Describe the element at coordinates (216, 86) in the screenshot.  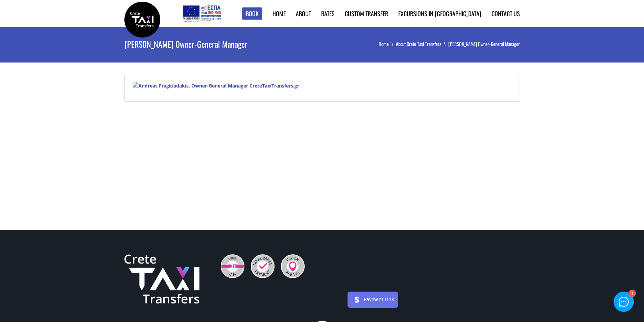
I see `img: Andreas Fragkiadakis, Owner-General Manager CreteTaxiTransfers.gr` at that location.